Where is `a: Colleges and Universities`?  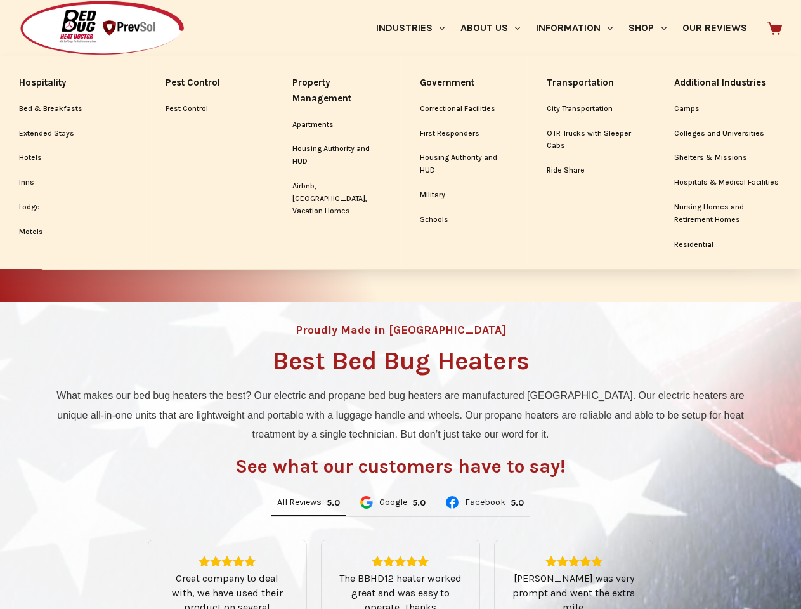 a: Colleges and Universities is located at coordinates (728, 134).